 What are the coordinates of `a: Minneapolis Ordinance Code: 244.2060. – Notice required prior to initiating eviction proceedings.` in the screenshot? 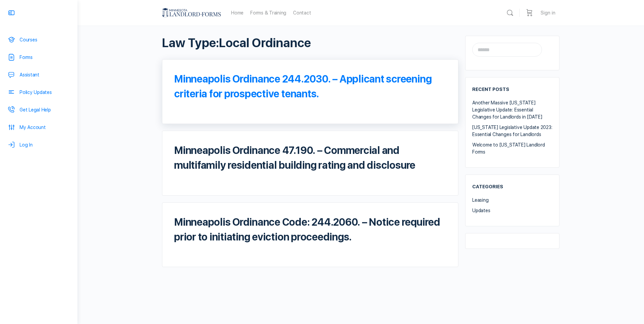 It's located at (308, 229).